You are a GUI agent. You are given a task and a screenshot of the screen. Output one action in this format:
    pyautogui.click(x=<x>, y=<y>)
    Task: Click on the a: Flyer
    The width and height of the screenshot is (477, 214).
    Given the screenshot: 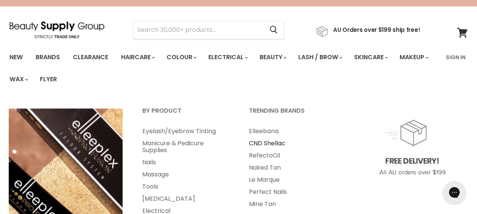 What is the action you would take?
    pyautogui.click(x=48, y=79)
    